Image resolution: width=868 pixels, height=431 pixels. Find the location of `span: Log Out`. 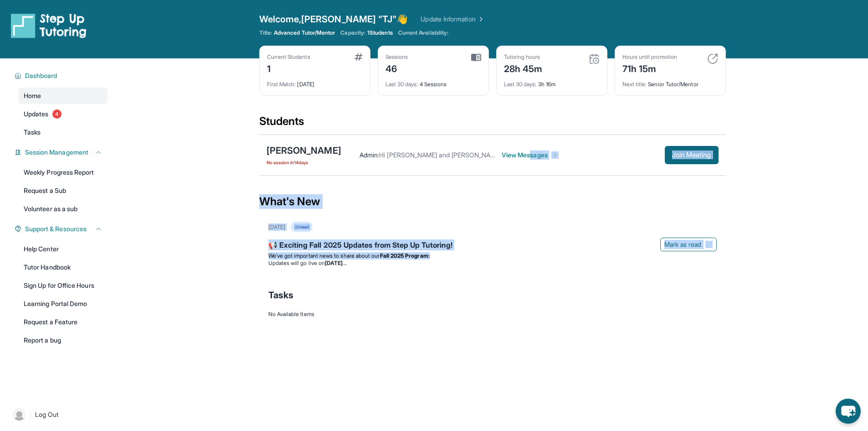

span: Log Out is located at coordinates (47, 415).